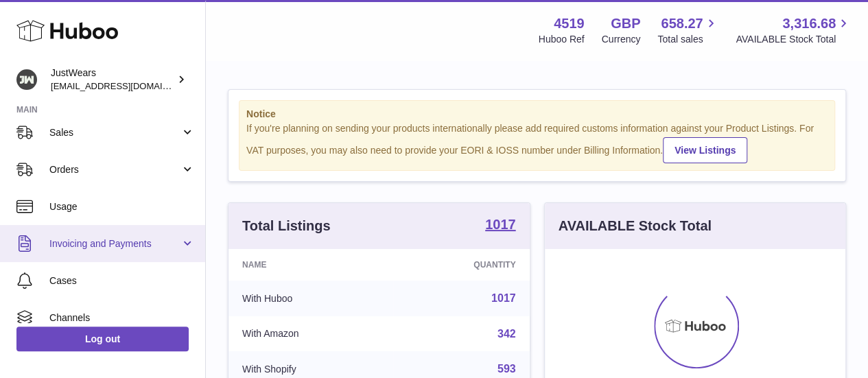  I want to click on th: Name, so click(311, 265).